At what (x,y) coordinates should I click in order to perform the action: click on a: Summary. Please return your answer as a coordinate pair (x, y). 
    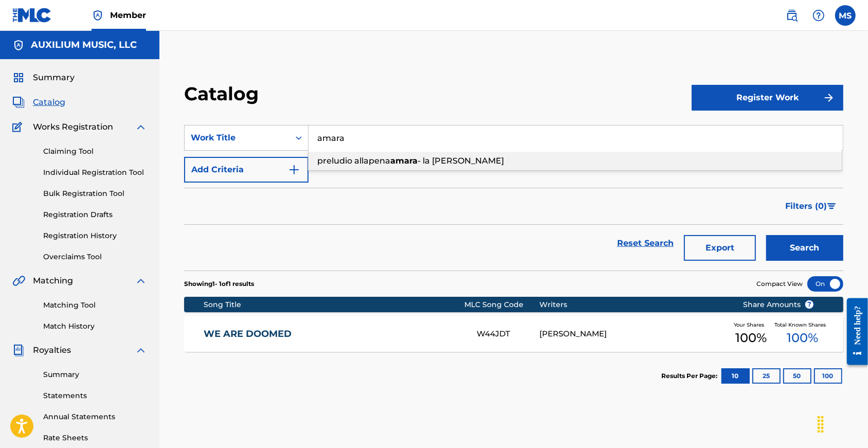
    Looking at the image, I should click on (95, 374).